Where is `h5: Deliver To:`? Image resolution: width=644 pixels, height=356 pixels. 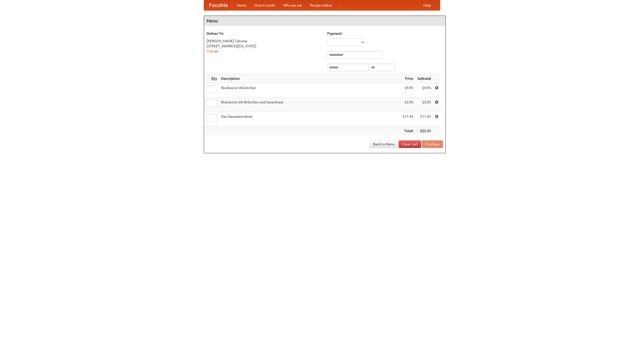
h5: Deliver To: is located at coordinates (264, 33).